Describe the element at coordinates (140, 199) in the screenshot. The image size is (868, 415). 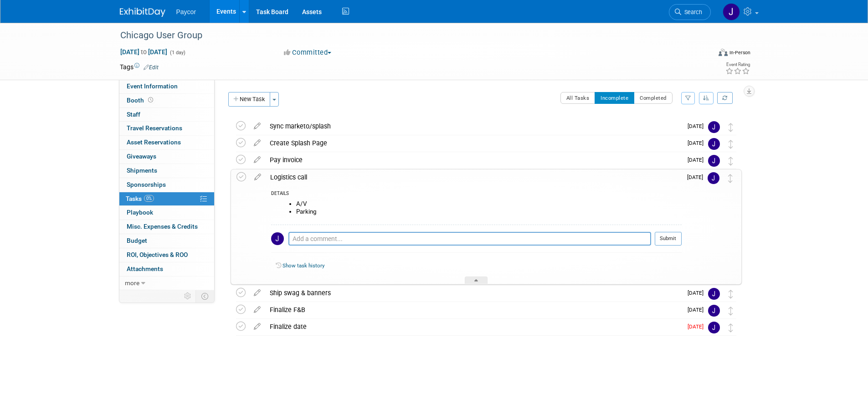
I see `span: Tasks` at that location.